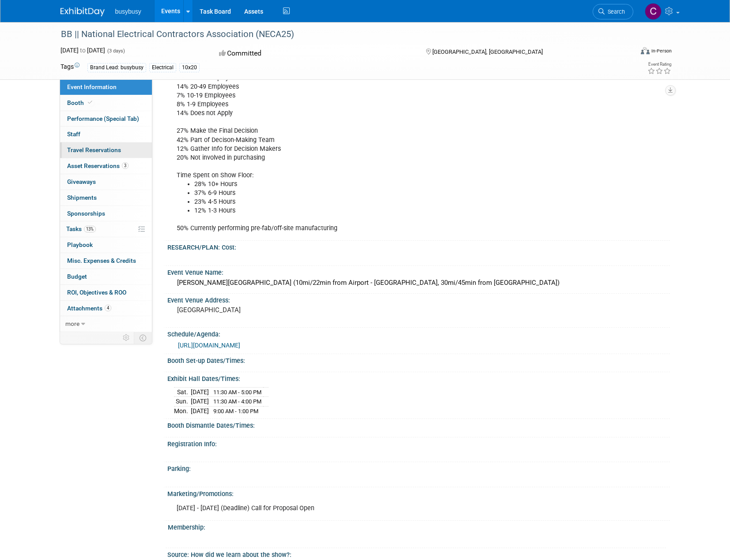  What do you see at coordinates (94, 150) in the screenshot?
I see `span: Travel Reservations` at bounding box center [94, 150].